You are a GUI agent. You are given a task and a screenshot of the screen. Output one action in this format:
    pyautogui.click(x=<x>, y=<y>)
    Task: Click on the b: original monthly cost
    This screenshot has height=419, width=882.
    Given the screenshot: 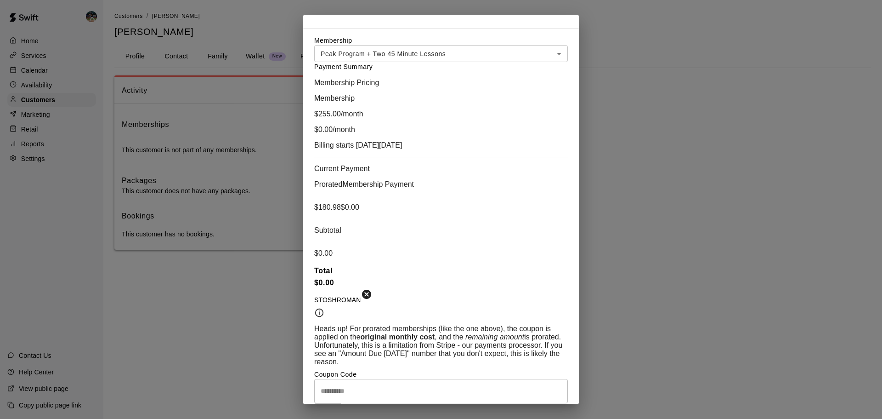 What is the action you would take?
    pyautogui.click(x=398, y=336)
    